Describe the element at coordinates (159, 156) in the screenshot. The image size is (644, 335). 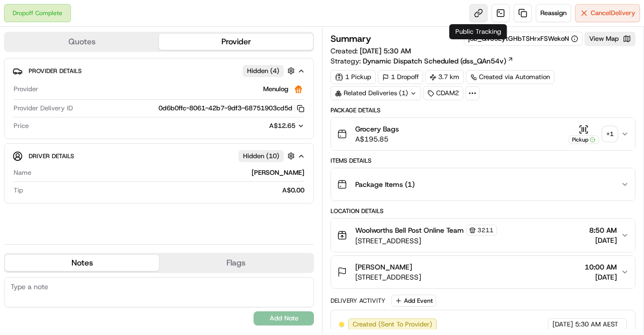
I see `button: Driver DetailsHidden (10)` at that location.